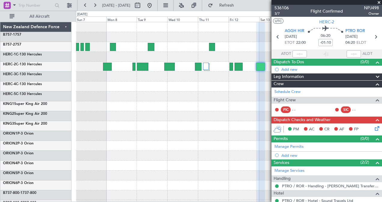  What do you see at coordinates (9, 94) in the screenshot?
I see `span: HERC-5` at bounding box center [9, 94].